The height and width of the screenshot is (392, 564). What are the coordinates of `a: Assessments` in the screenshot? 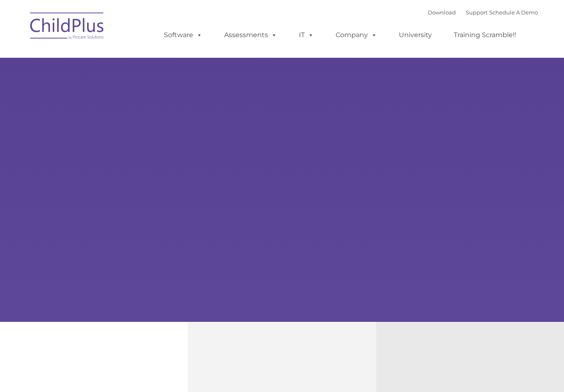 It's located at (250, 35).